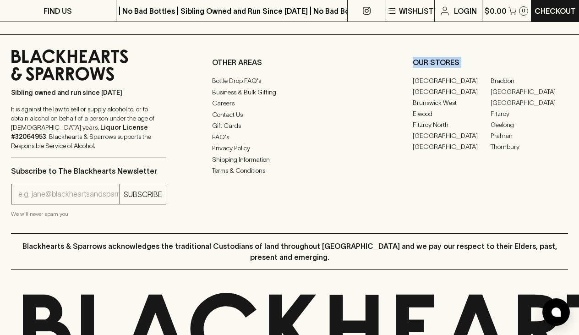  I want to click on p: Checkout, so click(556, 11).